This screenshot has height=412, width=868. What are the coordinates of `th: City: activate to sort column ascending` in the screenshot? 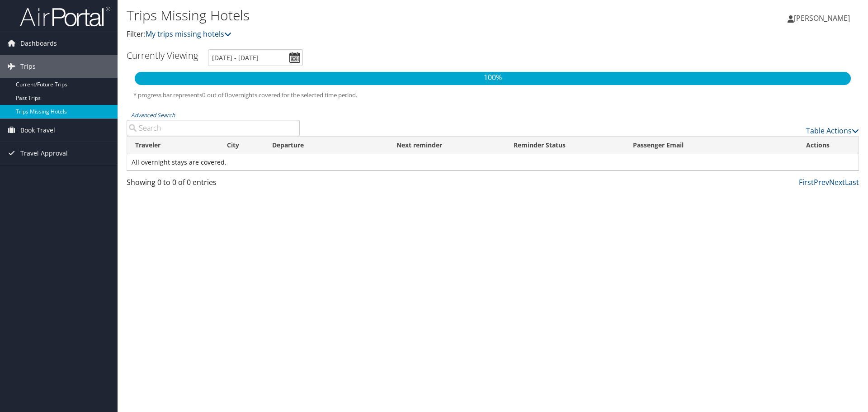 It's located at (242, 145).